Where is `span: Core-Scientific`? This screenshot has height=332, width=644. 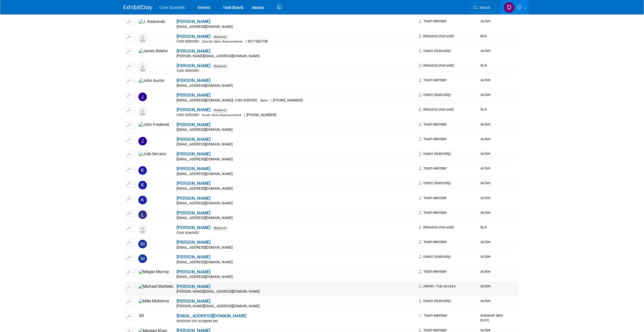 span: Core-Scientific is located at coordinates (246, 100).